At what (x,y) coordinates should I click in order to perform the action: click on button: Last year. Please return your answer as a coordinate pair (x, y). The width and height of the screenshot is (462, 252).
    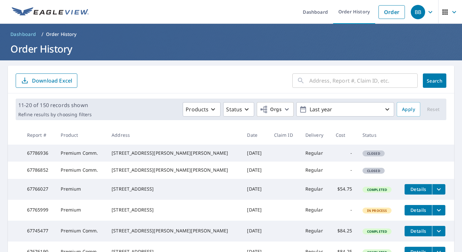
    Looking at the image, I should click on (345, 109).